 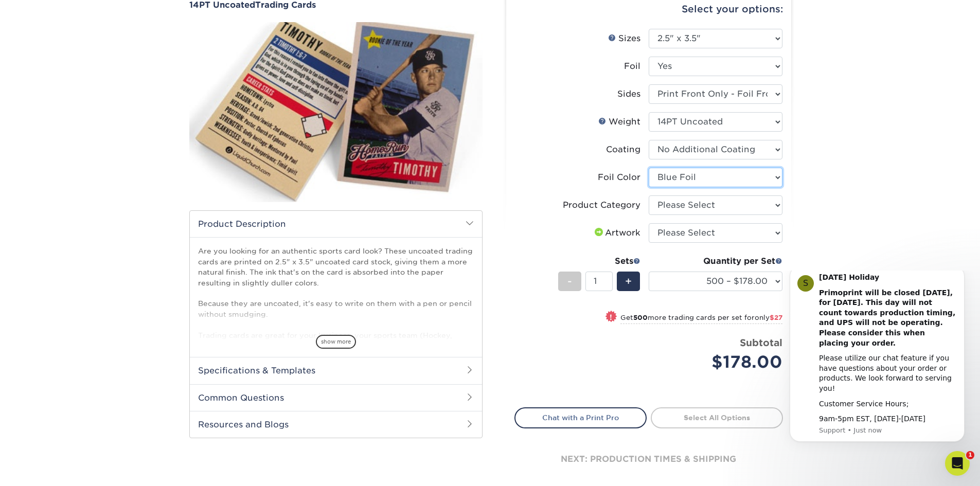 What do you see at coordinates (616, 233) in the screenshot?
I see `div: Artwork` at bounding box center [616, 233].